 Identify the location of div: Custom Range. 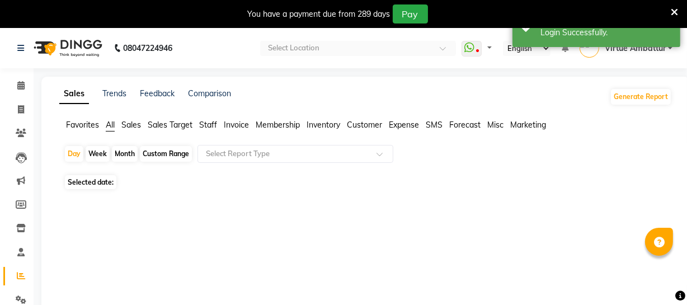
(166, 154).